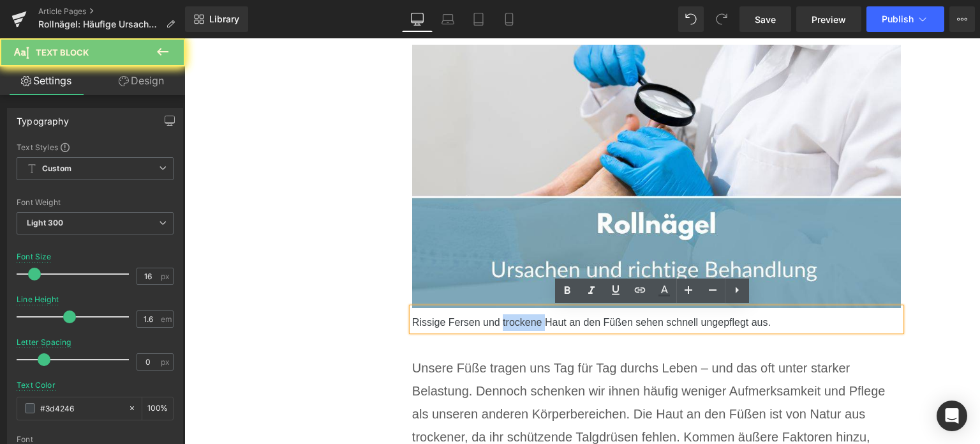 The height and width of the screenshot is (444, 980). Describe the element at coordinates (509, 19) in the screenshot. I see `a: Mobile` at that location.